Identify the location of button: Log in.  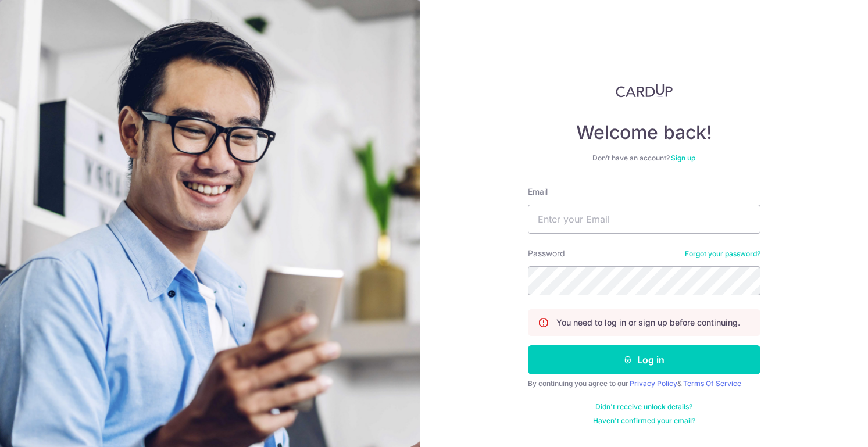
(644, 360).